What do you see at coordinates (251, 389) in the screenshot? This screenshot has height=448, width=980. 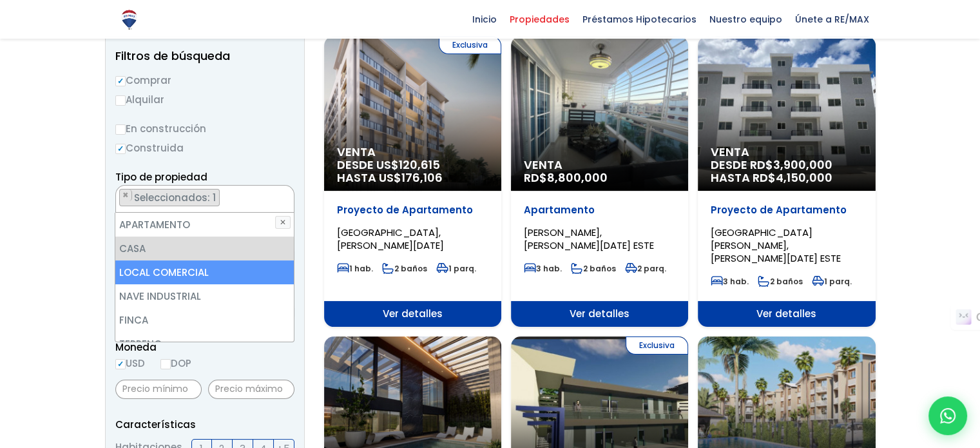 I see `input: Precio máximo` at bounding box center [251, 389].